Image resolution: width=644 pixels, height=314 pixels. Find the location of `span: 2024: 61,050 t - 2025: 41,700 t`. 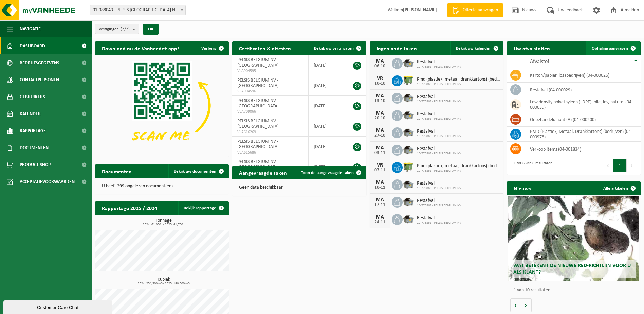

span: 2024: 61,050 t - 2025: 41,700 t is located at coordinates (164, 225).